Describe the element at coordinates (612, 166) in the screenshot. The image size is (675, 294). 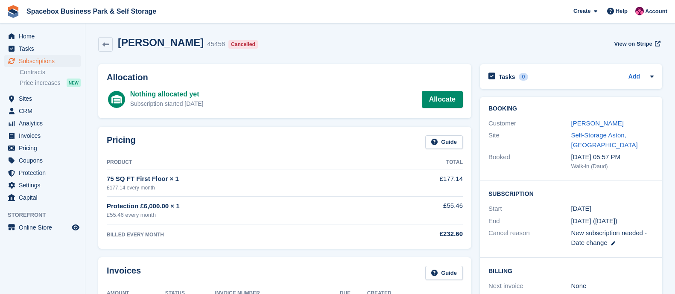
I see `div: Walk-in (Daud)` at that location.